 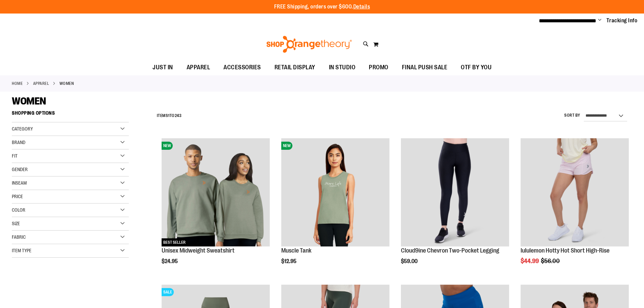 What do you see at coordinates (14, 156) in the screenshot?
I see `span: Fit` at bounding box center [14, 156].